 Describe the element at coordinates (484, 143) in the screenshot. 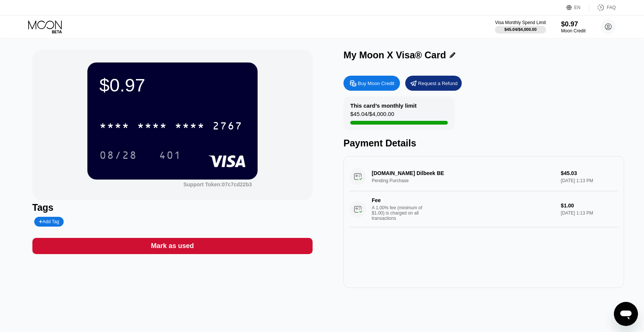

I see `div: Payment Details` at that location.